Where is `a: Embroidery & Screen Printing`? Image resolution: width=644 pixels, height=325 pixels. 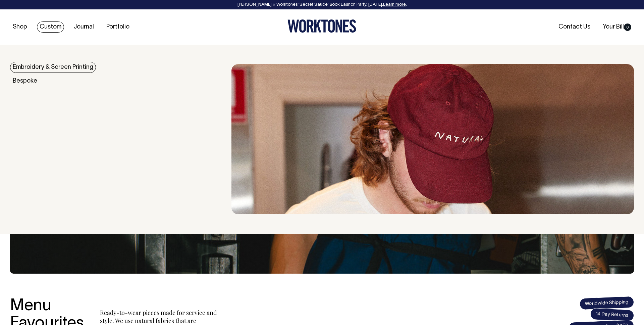
a: Embroidery & Screen Printing is located at coordinates (53, 67).